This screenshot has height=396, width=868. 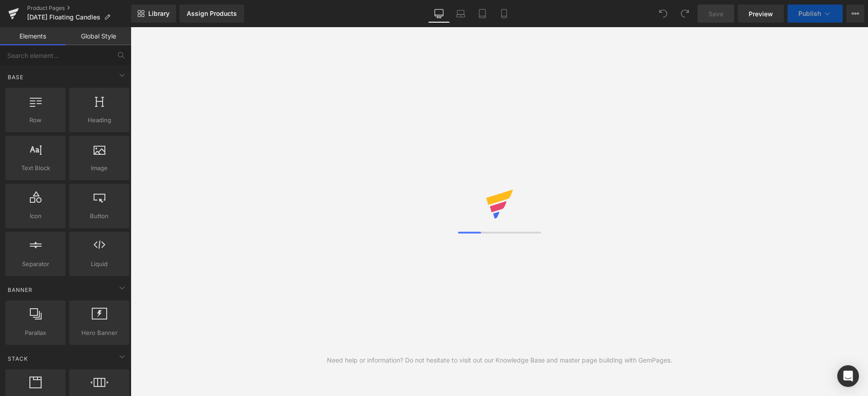 What do you see at coordinates (482, 14) in the screenshot?
I see `a: Tablet` at bounding box center [482, 14].